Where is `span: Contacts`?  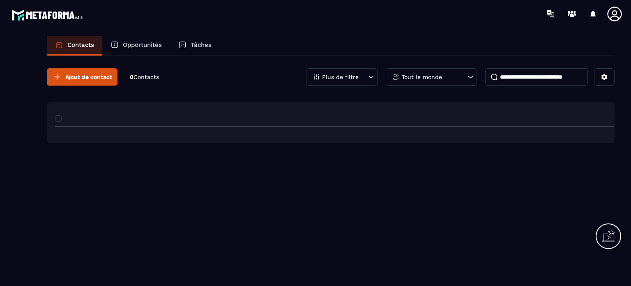
span: Contacts is located at coordinates (146, 77).